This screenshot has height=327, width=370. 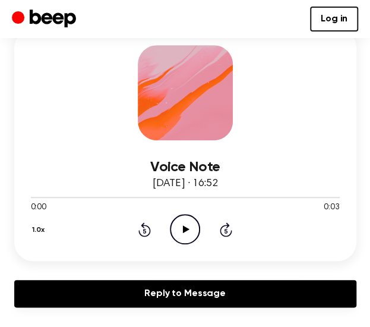 What do you see at coordinates (40, 230) in the screenshot?
I see `button: 1.0x` at bounding box center [40, 230].